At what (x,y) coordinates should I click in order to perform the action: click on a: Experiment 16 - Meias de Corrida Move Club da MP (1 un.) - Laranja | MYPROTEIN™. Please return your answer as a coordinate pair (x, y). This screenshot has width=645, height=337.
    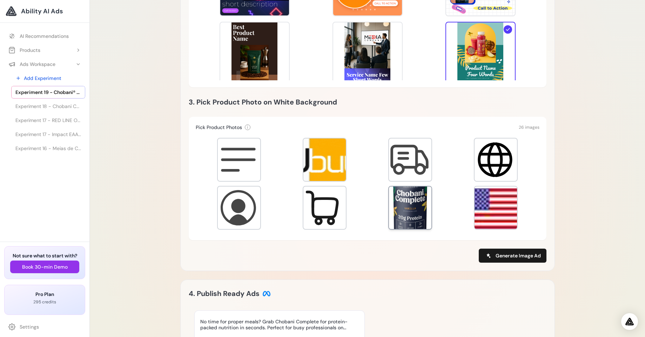
    Looking at the image, I should click on (48, 148).